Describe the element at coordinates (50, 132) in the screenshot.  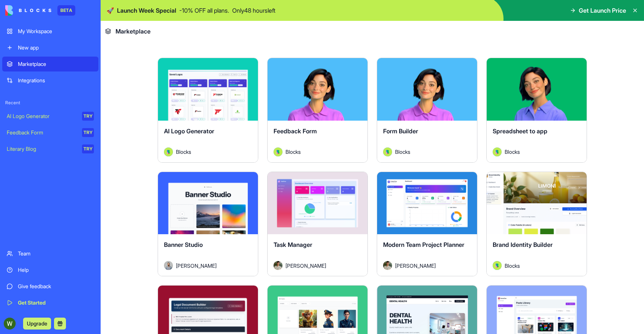
I see `a: Feedback FormTRY` at that location.